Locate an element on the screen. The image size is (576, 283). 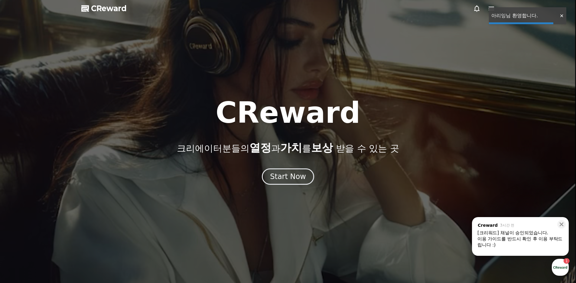
a: Start Now is located at coordinates (288, 177).